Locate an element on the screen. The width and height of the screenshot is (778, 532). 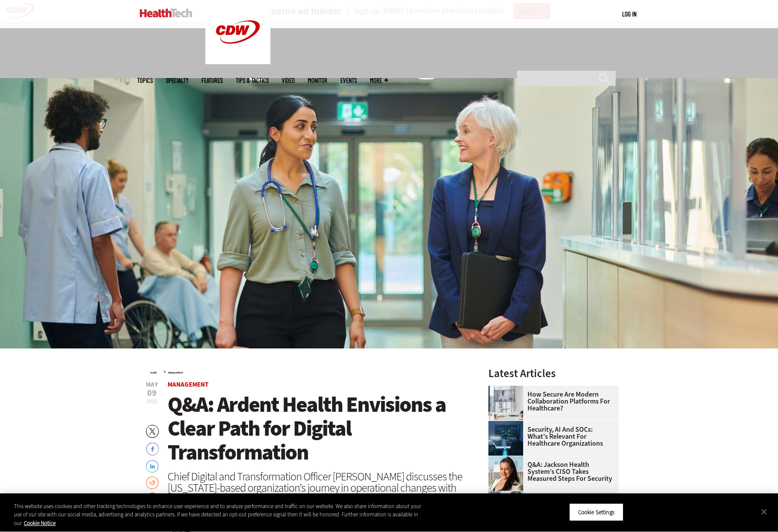
a: More information about your privacy is located at coordinates (40, 523).